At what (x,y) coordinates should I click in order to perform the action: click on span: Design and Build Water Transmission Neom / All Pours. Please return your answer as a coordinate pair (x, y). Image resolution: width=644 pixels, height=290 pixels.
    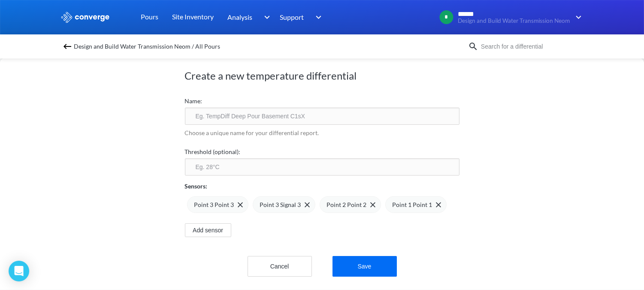
    Looking at the image, I should click on (147, 46).